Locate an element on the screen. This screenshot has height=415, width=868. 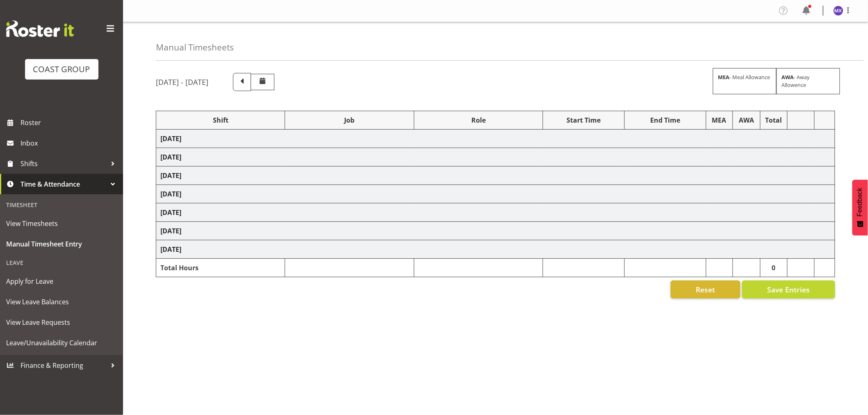
a: Manual Timesheet Entry is located at coordinates (61, 244).